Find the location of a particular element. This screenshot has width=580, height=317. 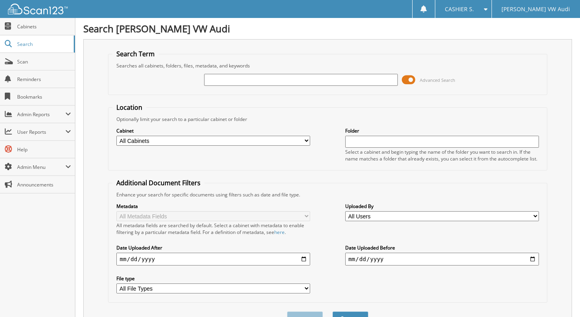

div: Optionally limit your search to a particular cabinet or folder is located at coordinates (327, 119).